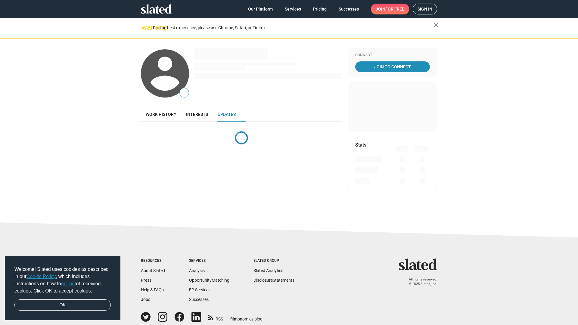  I want to click on mat-card-title: Stats, so click(361, 145).